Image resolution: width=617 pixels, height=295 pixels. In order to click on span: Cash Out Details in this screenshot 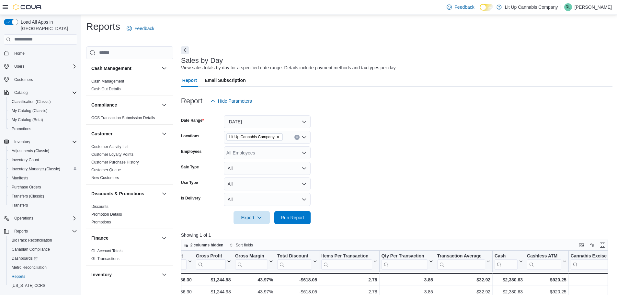, I will do `click(106, 89)`.